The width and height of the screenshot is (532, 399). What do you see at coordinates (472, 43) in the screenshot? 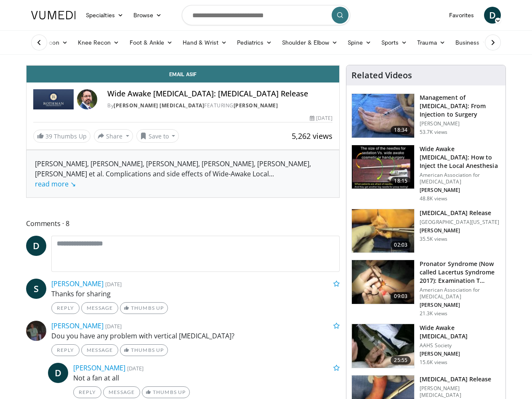
I see `a: Business` at bounding box center [472, 43].